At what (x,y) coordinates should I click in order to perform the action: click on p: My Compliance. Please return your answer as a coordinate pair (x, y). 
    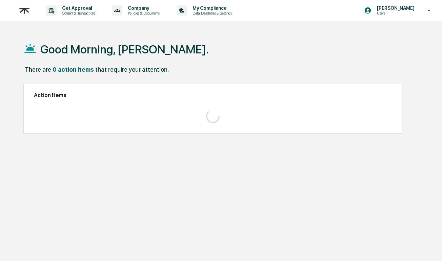
    Looking at the image, I should click on (211, 8).